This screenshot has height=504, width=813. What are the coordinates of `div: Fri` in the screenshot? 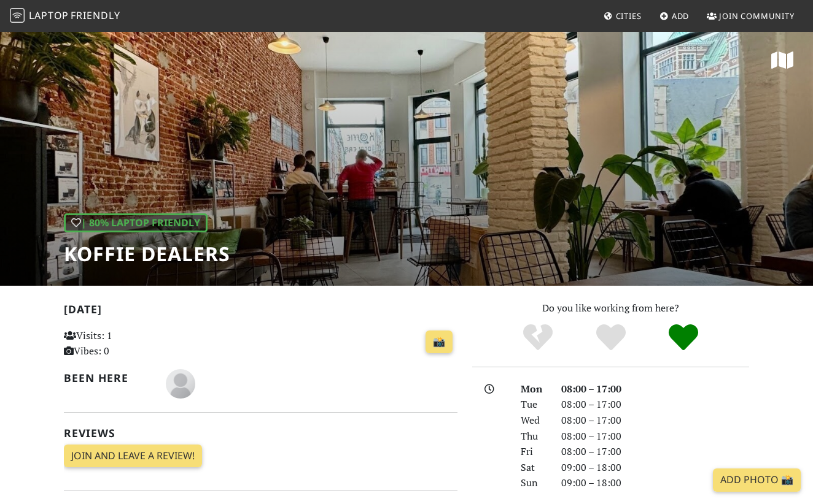 It's located at (533, 452).